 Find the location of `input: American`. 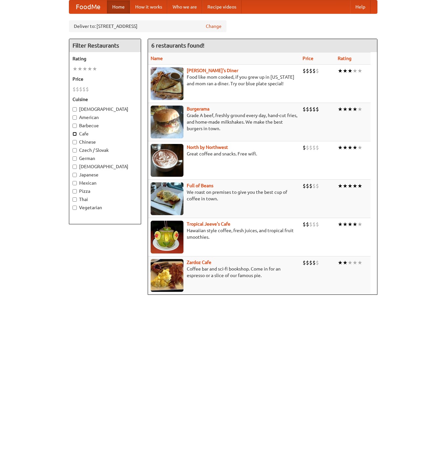

input: American is located at coordinates (74, 117).